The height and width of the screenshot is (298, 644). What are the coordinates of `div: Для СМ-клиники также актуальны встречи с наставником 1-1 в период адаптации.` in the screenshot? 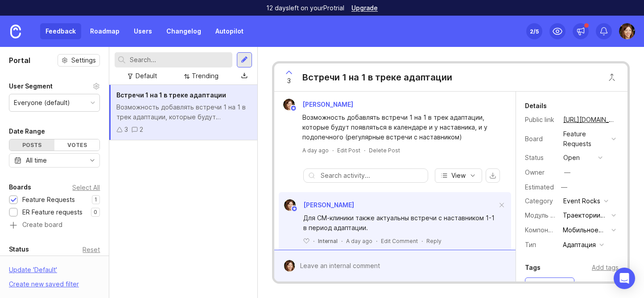 It's located at (400, 223).